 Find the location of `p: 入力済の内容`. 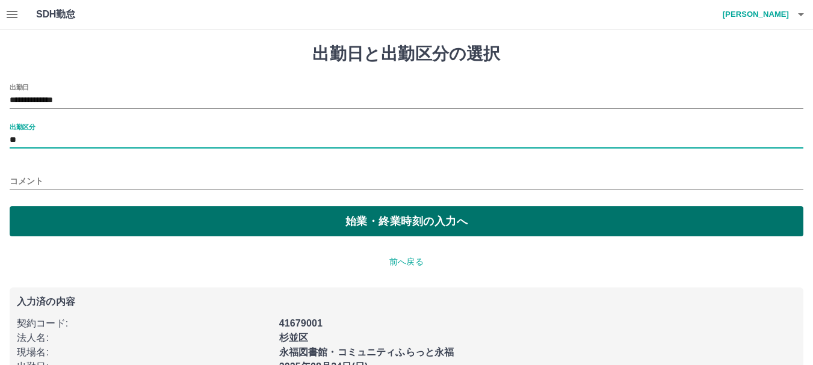

p: 入力済の内容 is located at coordinates (406, 302).